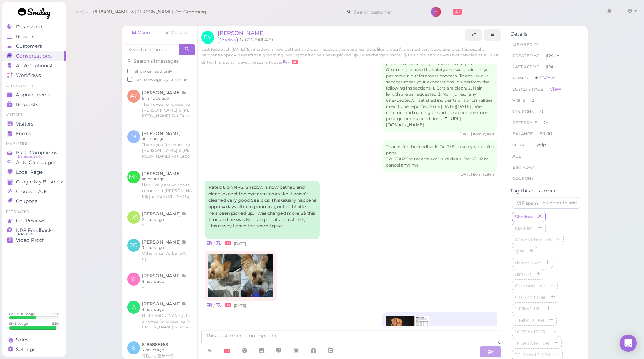  I want to click on span: Balance, so click(524, 134).